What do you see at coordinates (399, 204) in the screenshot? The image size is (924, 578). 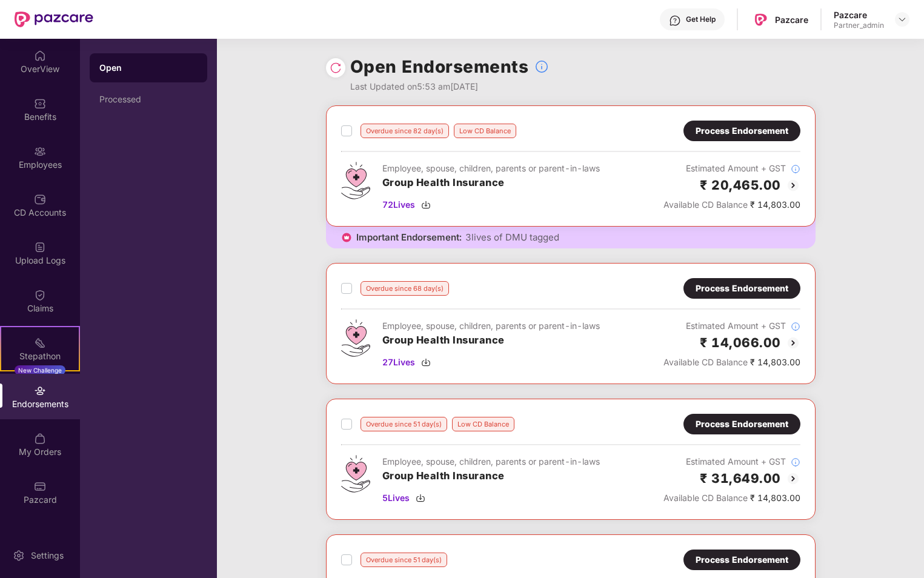 I see `span: 72 Lives` at bounding box center [399, 204].